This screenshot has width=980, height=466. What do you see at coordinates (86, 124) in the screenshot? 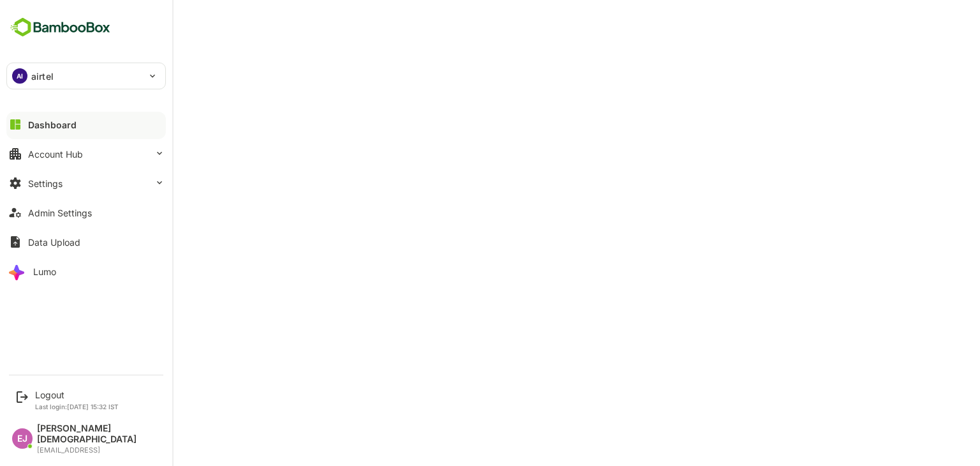
I see `button: Dashboard` at bounding box center [86, 124].